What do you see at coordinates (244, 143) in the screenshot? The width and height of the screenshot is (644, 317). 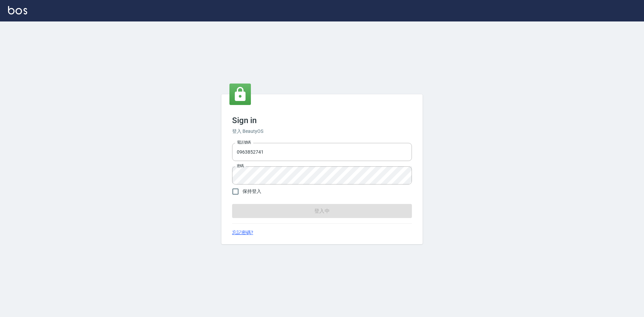 I see `label: 電話號碼` at bounding box center [244, 143].